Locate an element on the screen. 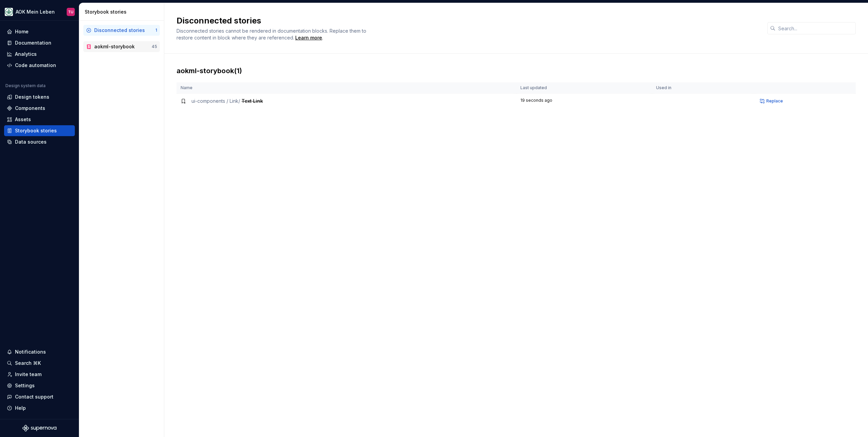 The image size is (868, 437). a: Components is located at coordinates (39, 108).